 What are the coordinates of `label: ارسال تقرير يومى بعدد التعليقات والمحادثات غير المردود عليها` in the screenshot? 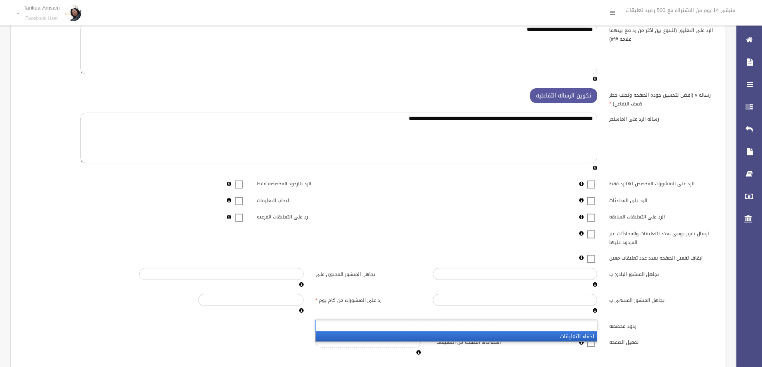 It's located at (662, 237).